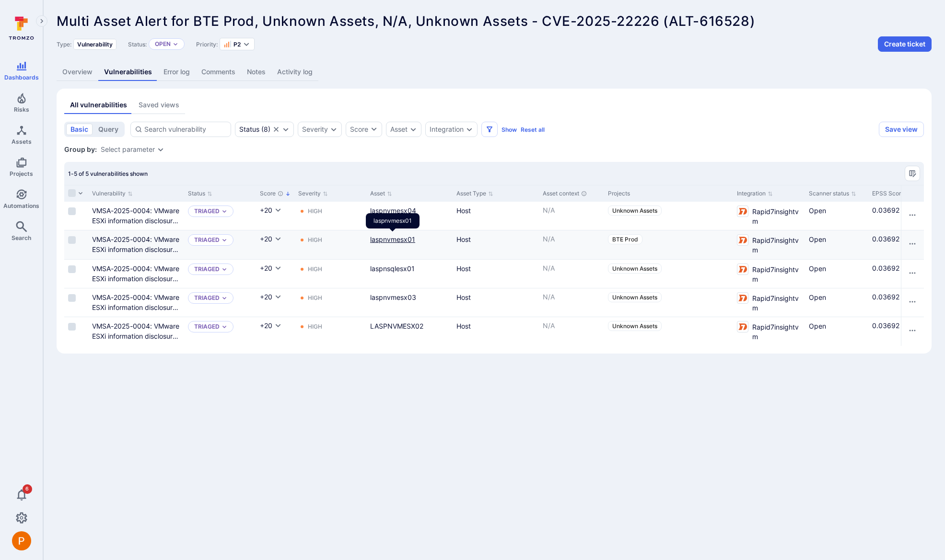 Image resolution: width=945 pixels, height=560 pixels. I want to click on div: Select parameter, so click(127, 149).